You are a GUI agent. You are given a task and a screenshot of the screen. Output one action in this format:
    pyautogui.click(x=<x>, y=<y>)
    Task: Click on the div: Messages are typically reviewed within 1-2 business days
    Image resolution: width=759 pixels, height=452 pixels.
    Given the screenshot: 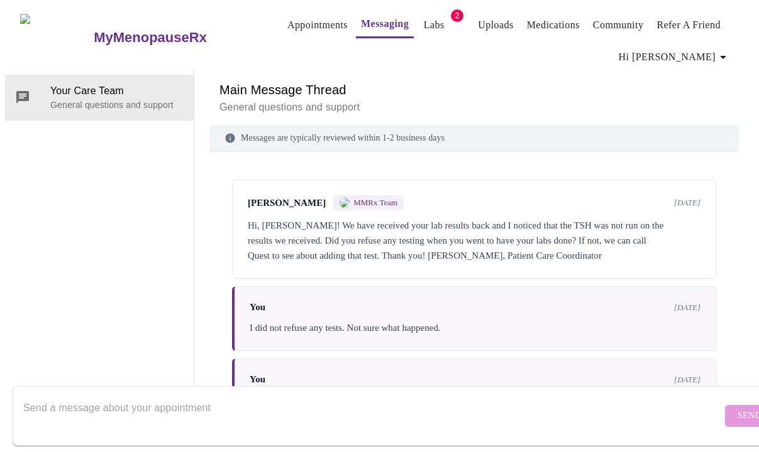 What is the action you would take?
    pyautogui.click(x=474, y=138)
    